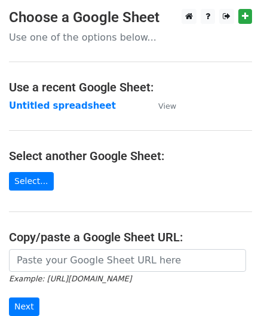  Describe the element at coordinates (167, 106) in the screenshot. I see `small: View` at that location.